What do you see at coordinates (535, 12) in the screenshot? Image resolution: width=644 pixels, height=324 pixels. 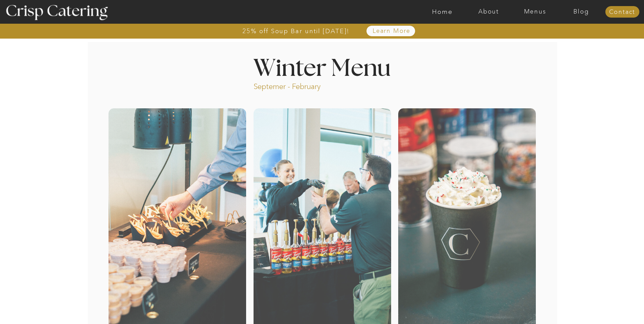 I see `a: Menus` at bounding box center [535, 12].